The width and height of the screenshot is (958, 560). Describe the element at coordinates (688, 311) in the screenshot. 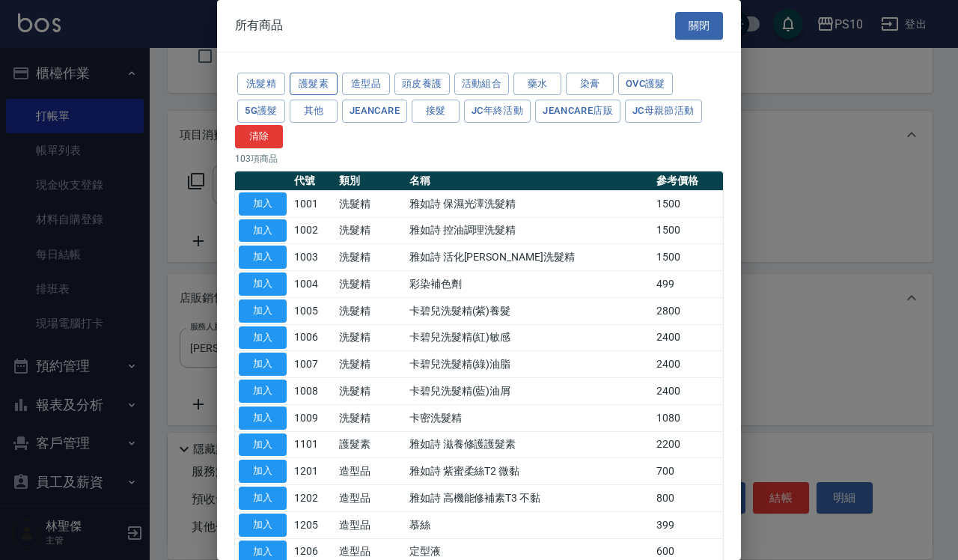

I see `td: 2800` at that location.